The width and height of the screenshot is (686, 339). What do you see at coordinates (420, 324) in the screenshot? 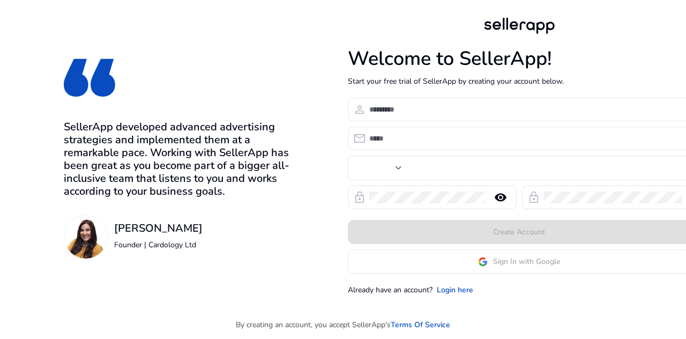
I see `a: Terms Of Service` at bounding box center [420, 324].